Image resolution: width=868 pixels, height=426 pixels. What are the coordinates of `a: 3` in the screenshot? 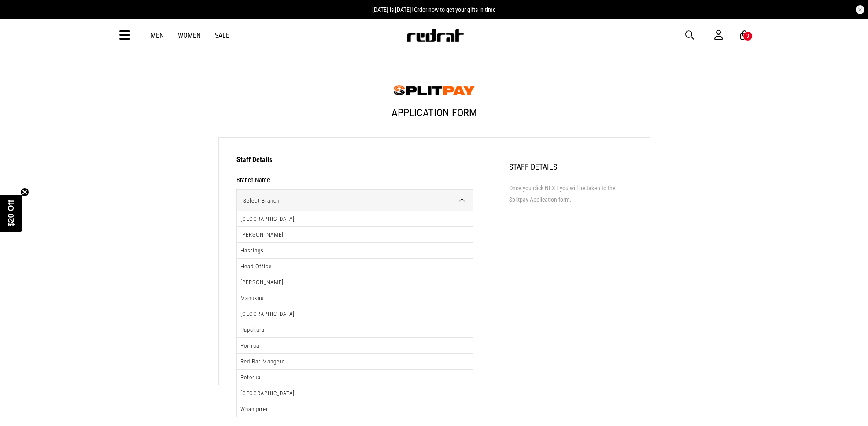 It's located at (744, 35).